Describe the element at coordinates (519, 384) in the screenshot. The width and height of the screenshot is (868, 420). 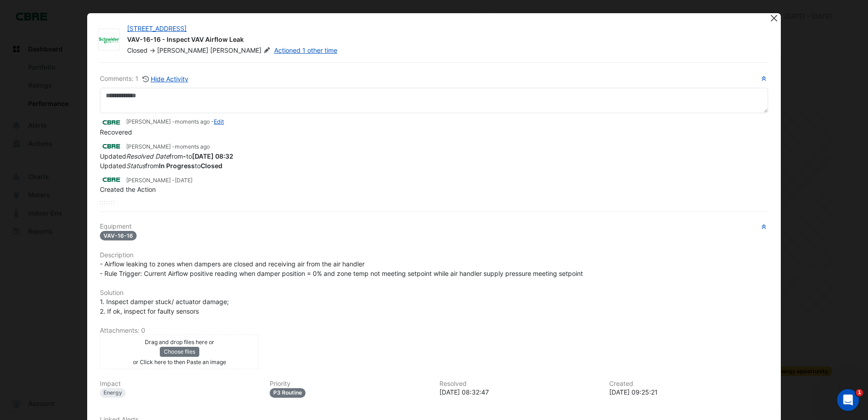
I see `h6: Resolved` at that location.